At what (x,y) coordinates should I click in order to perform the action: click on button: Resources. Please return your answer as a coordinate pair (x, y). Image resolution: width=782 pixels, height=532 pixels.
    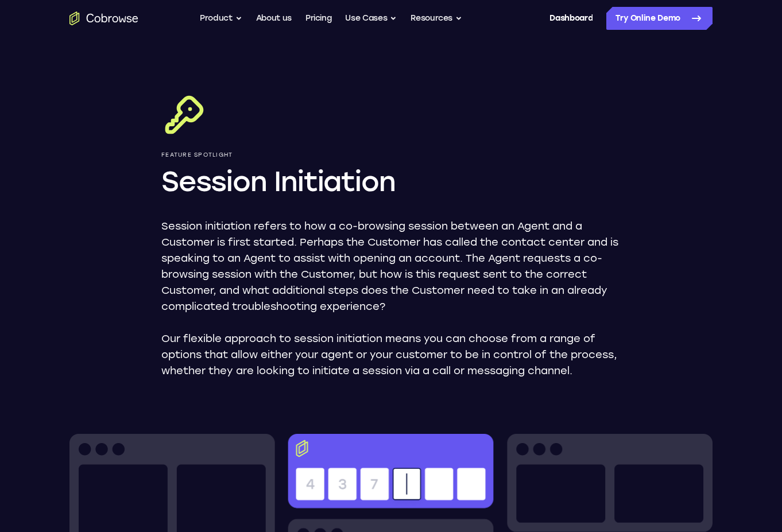
    Looking at the image, I should click on (436, 18).